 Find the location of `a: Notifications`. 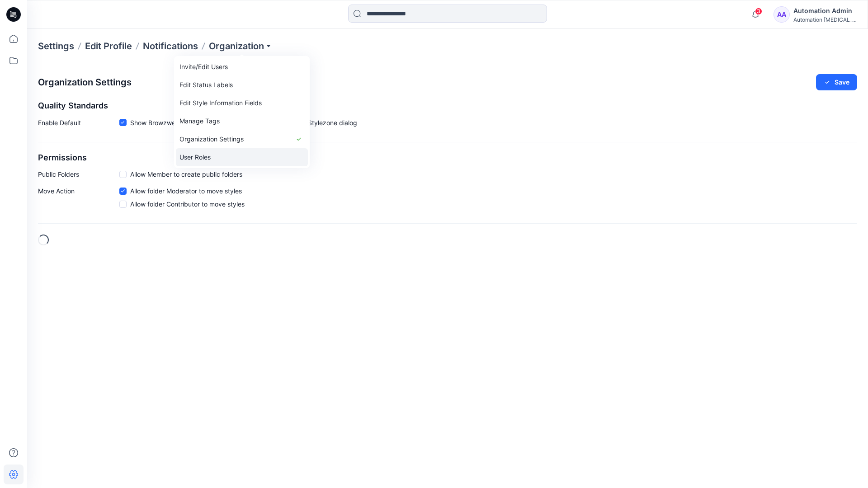

a: Notifications is located at coordinates (171, 46).